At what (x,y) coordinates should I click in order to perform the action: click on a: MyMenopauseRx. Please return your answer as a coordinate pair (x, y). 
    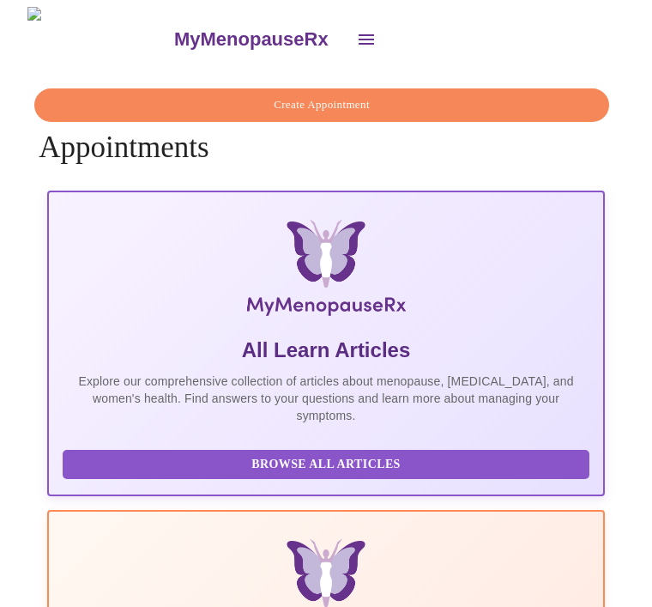
    Looking at the image, I should click on (258, 39).